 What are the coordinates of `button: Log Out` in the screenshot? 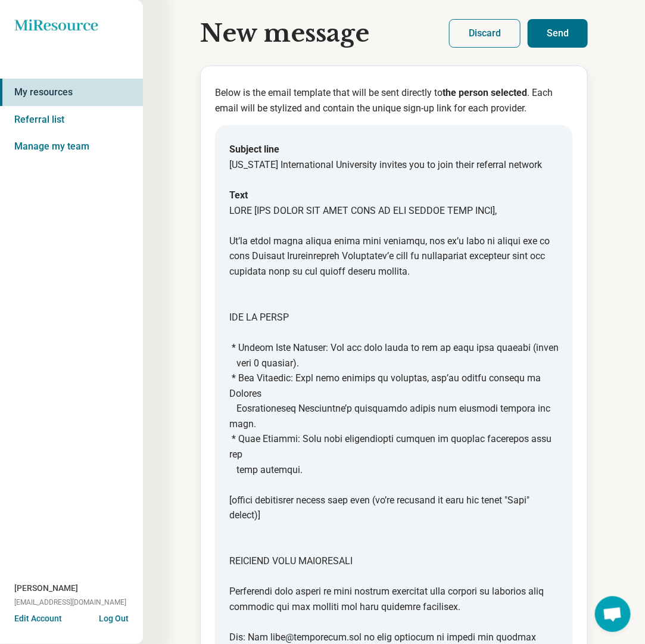 It's located at (114, 617).